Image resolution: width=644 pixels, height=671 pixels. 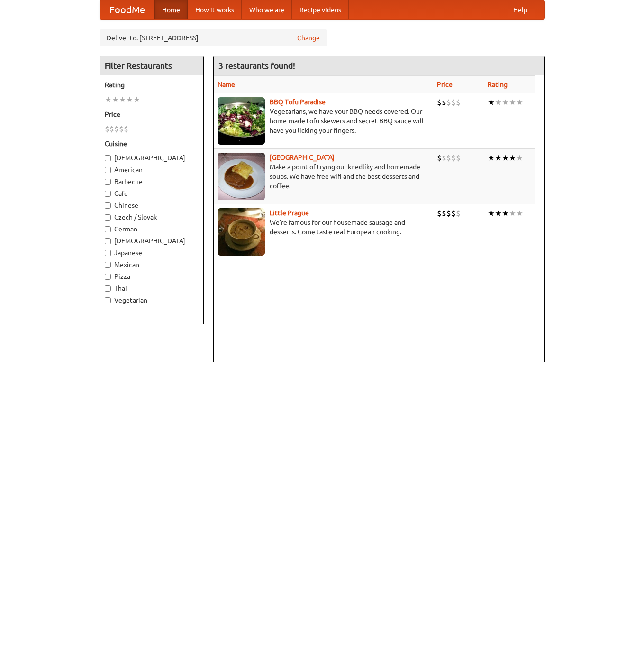 I want to click on input: German, so click(x=107, y=229).